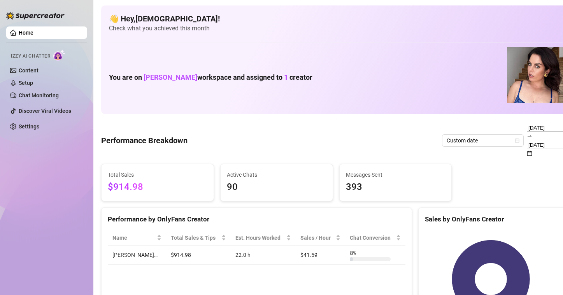 This screenshot has height=295, width=563. I want to click on a: Discover Viral Videos, so click(45, 111).